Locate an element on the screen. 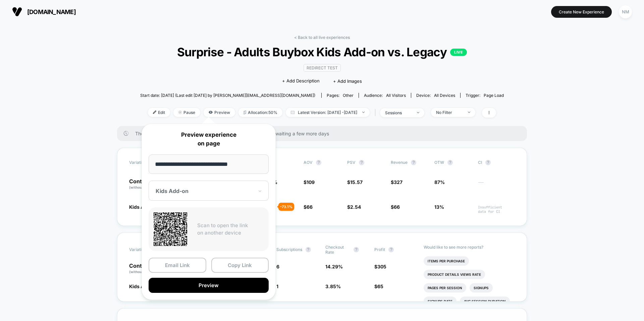 This screenshot has width=644, height=321. span: Profit is located at coordinates (380, 249).